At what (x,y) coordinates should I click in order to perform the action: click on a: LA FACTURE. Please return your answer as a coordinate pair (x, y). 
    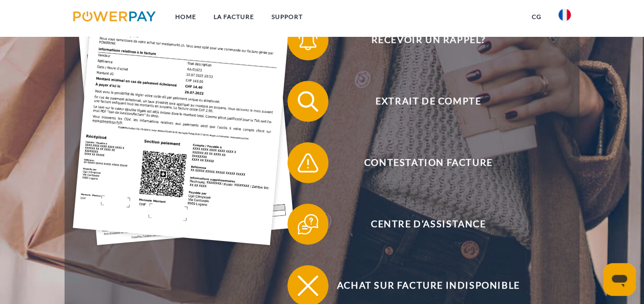
    Looking at the image, I should click on (234, 17).